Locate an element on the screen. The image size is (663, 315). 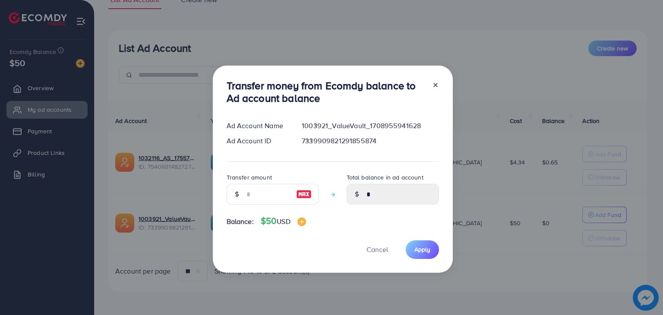
span: Cancel is located at coordinates (377, 250).